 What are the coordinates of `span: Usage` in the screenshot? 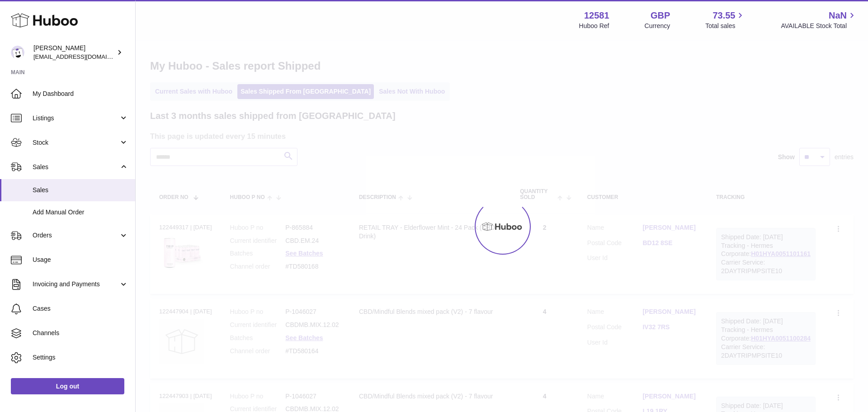 It's located at (81, 260).